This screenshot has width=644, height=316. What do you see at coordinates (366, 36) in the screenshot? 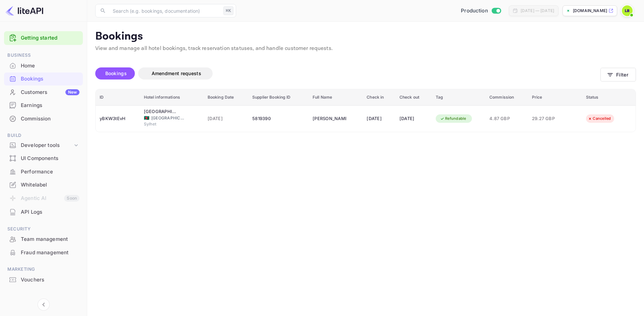
I see `p: Bookings` at bounding box center [366, 36].